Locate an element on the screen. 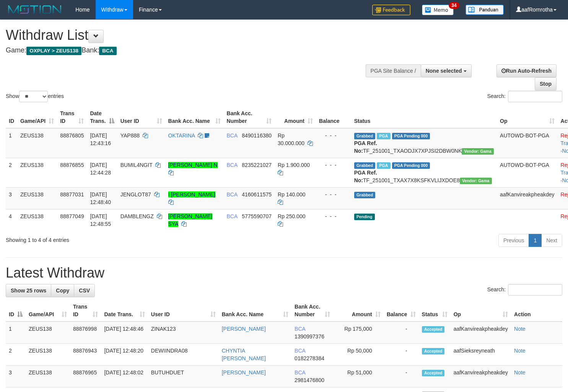 This screenshot has width=568, height=392. span: Copy 0182278384 to clipboard is located at coordinates (309, 358).